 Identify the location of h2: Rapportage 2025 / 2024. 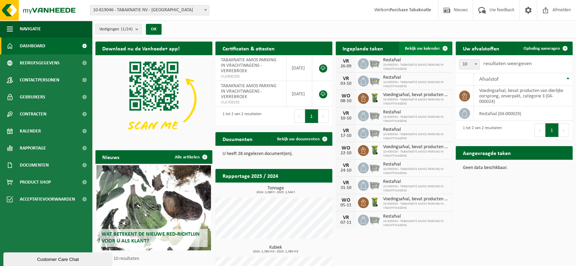
(250, 176).